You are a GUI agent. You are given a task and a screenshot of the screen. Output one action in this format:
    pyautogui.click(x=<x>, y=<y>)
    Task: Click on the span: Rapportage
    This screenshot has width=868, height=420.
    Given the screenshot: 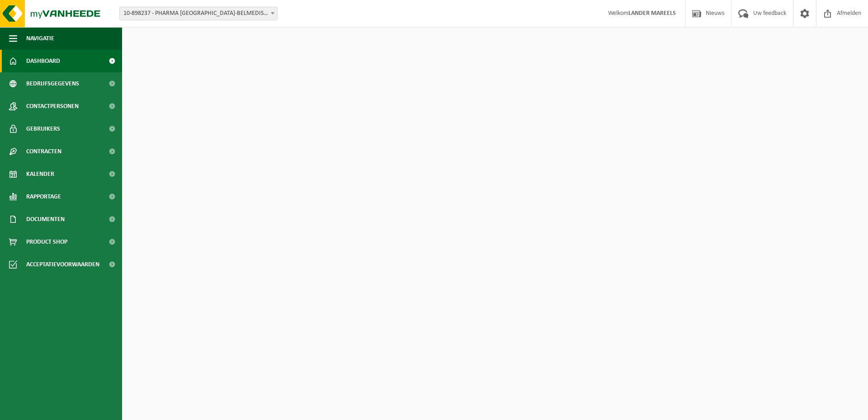 What is the action you would take?
    pyautogui.click(x=43, y=197)
    